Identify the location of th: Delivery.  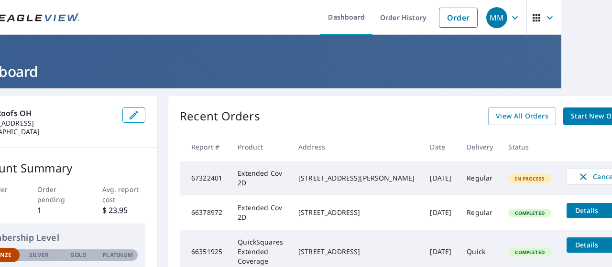
(480, 147).